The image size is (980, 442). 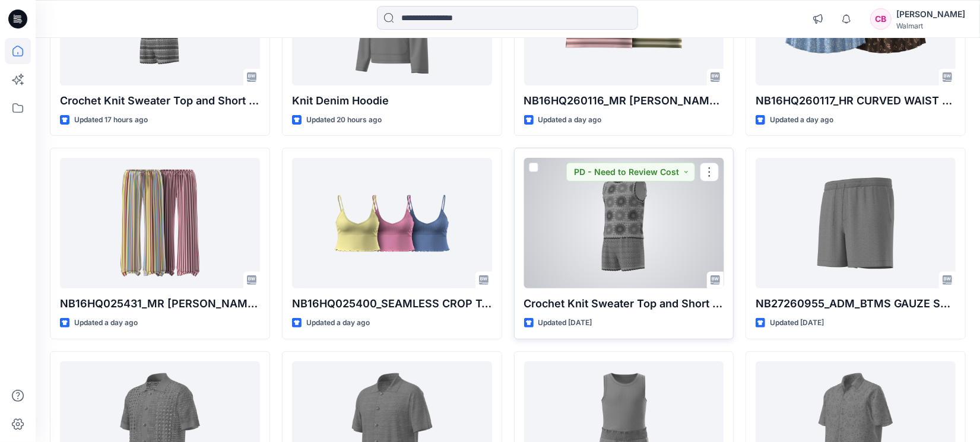 What do you see at coordinates (392, 223) in the screenshot?
I see `a: NB16HQ025400_SEAMLESS CROP TANK W AJUSTABLE STRAPS` at bounding box center [392, 223].